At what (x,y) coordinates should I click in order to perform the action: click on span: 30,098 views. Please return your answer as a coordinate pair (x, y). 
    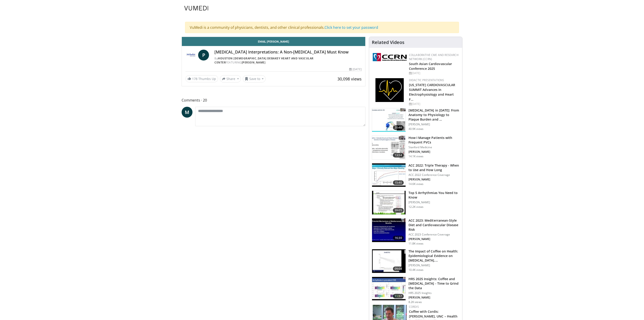
    Looking at the image, I should click on (349, 79).